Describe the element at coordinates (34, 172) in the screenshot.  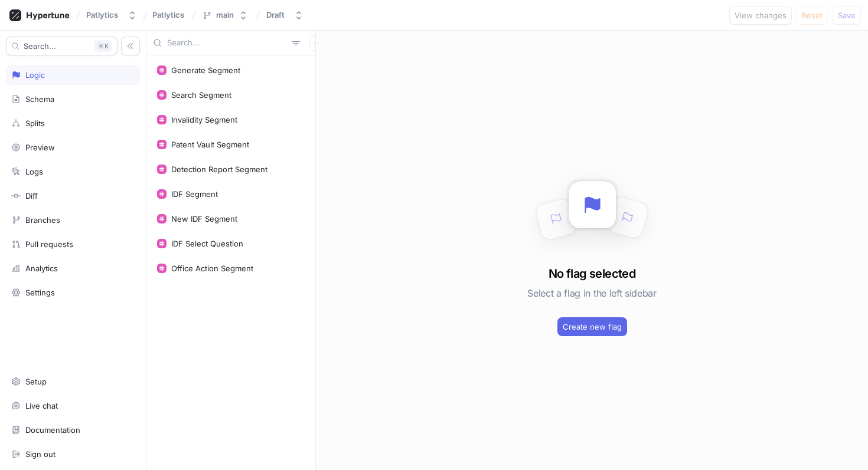
I see `div: Logs` at that location.